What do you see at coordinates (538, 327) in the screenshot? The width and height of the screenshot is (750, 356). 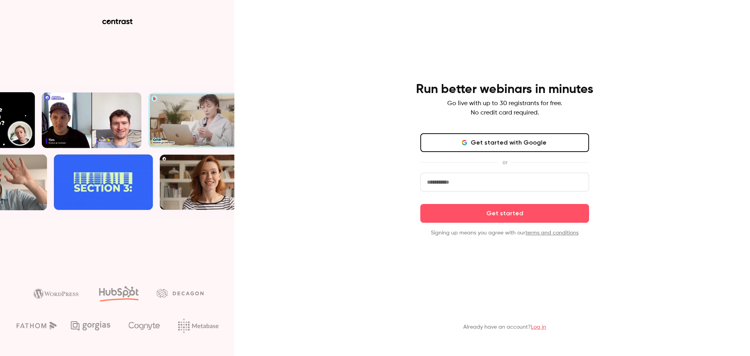 I see `a: Log in` at bounding box center [538, 327].